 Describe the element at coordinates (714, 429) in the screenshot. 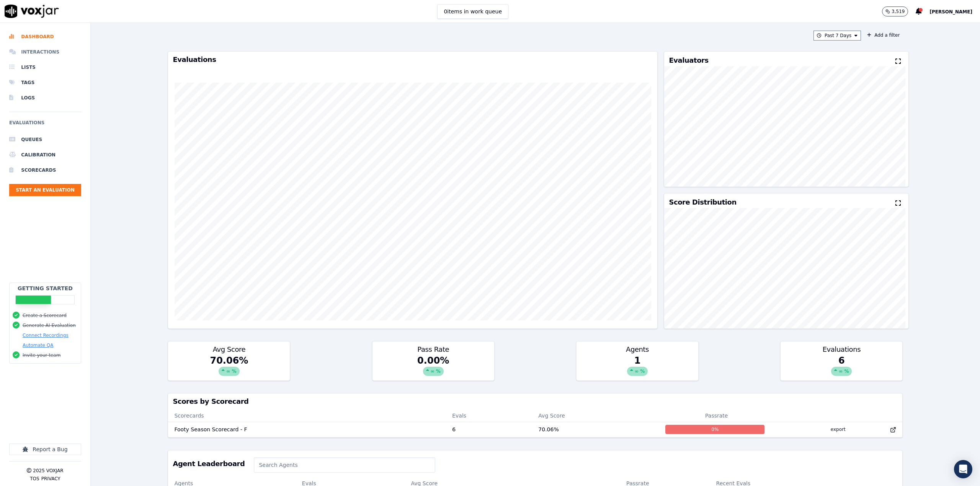

I see `div: 0 %` at that location.